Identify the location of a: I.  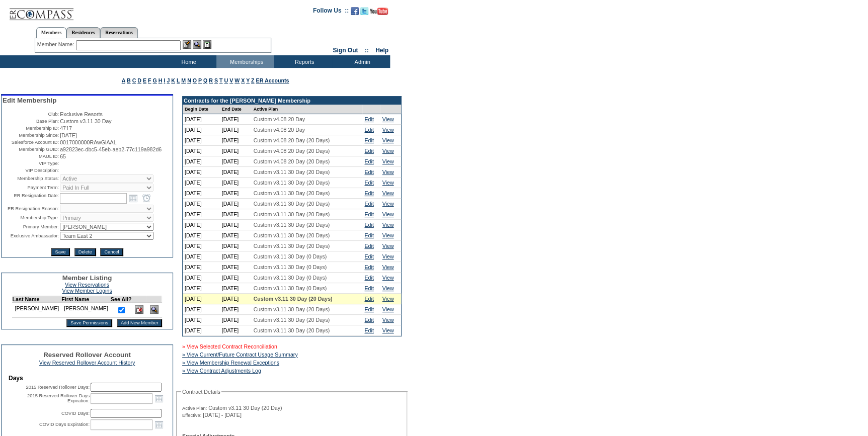
(164, 80).